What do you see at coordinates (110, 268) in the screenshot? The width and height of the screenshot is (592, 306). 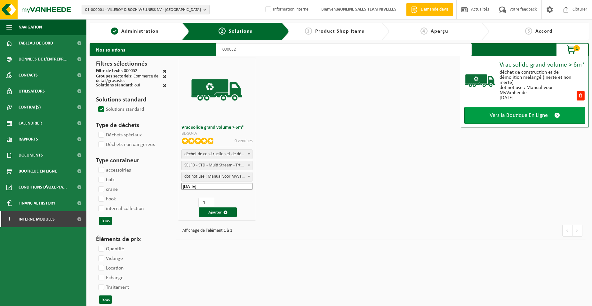 I see `label: Location` at bounding box center [110, 268].